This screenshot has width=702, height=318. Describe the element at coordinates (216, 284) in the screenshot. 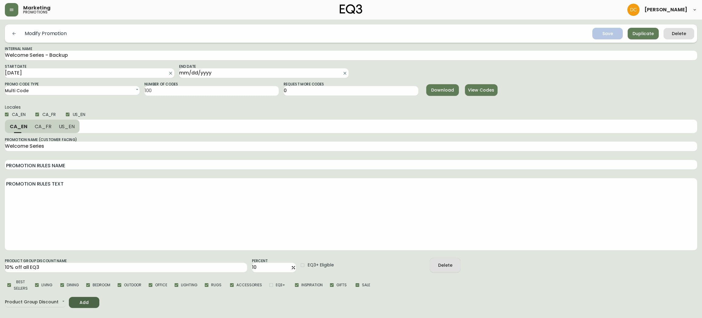

I see `span: Rugs` at that location.